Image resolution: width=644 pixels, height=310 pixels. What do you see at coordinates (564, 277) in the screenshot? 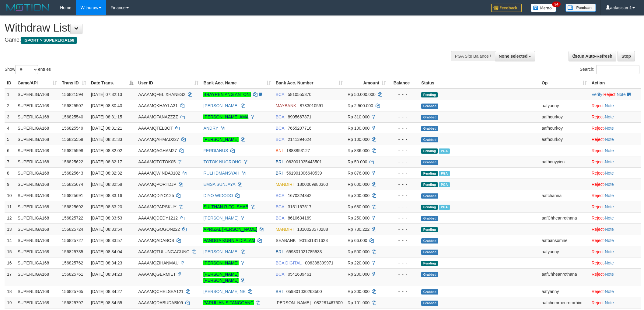
I see `td: aafChheanrothana` at bounding box center [564, 277].